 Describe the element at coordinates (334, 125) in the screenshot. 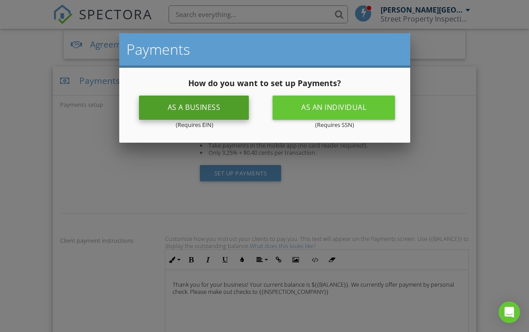

I see `div: (Requires SSN)` at that location.